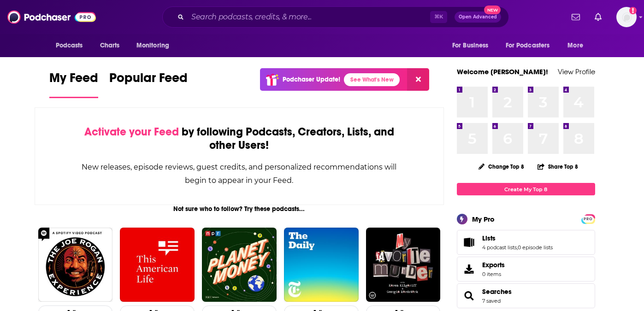  I want to click on button: Open AdvancedNew, so click(477, 17).